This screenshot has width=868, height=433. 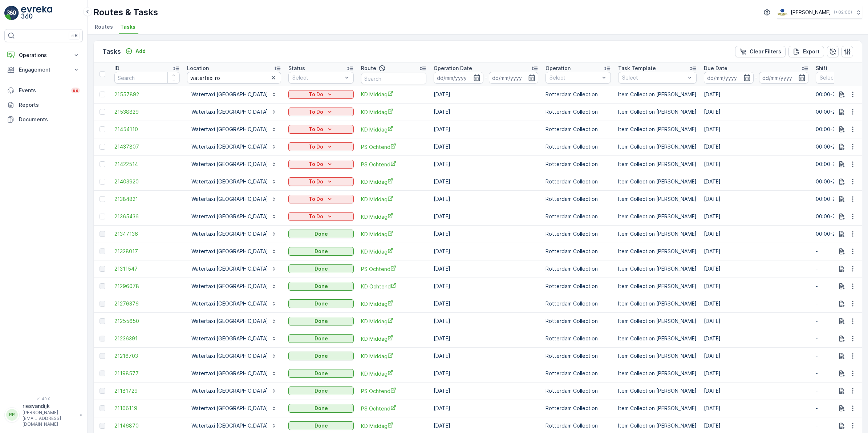 What do you see at coordinates (44, 119) in the screenshot?
I see `a: Documents` at bounding box center [44, 119].